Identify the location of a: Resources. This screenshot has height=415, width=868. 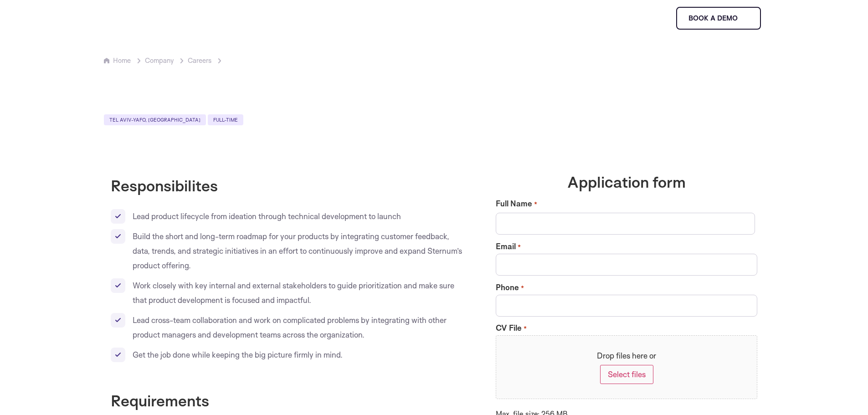
(363, 18).